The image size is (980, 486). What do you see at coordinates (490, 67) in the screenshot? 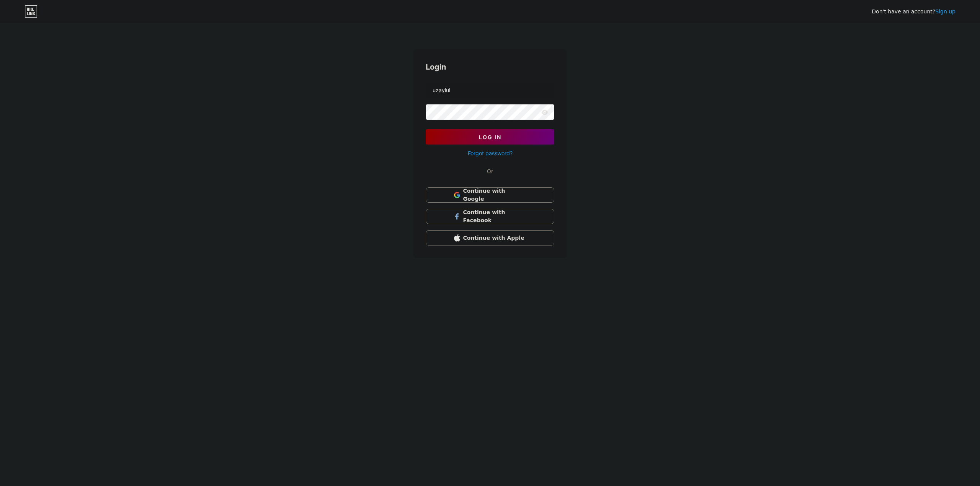
I see `div: Login` at bounding box center [490, 67].